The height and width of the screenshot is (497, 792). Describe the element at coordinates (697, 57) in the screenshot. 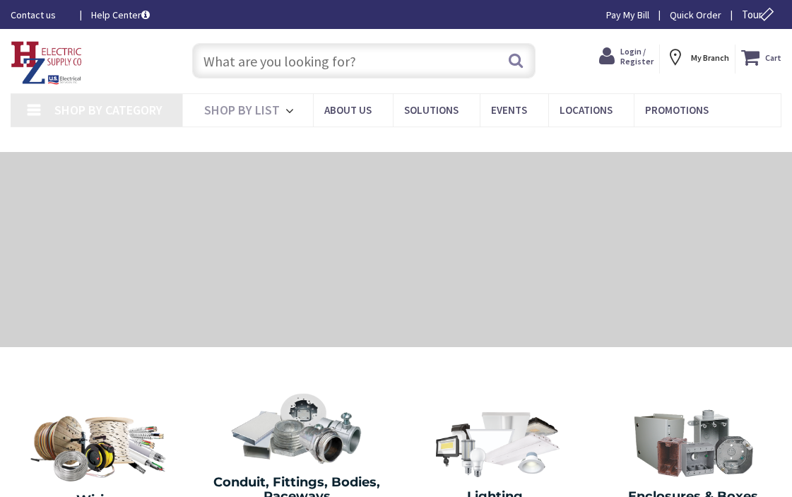

I see `div: My Branch` at that location.